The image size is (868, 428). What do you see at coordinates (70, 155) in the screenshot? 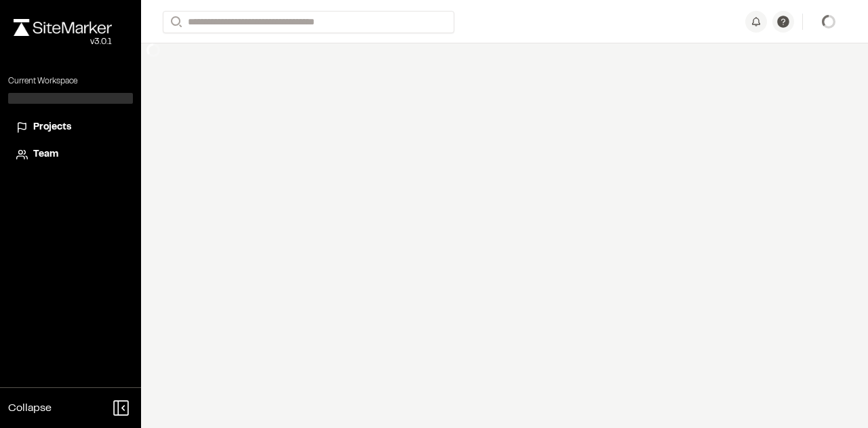
I see `a: Team` at bounding box center [70, 155].